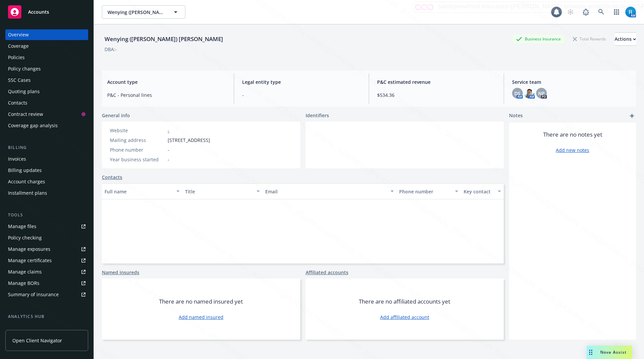 Image resolution: width=644 pixels, height=359 pixels. Describe the element at coordinates (518, 93) in the screenshot. I see `span: DS` at that location.